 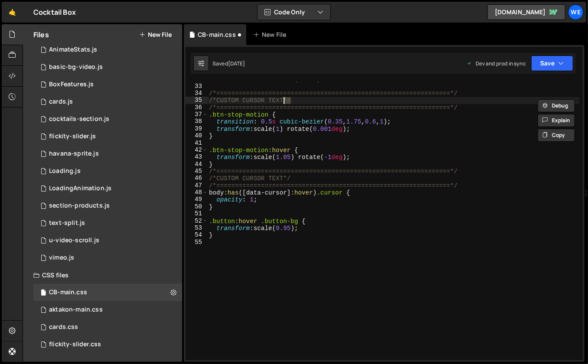 What do you see at coordinates (197, 157) in the screenshot?
I see `div: 43` at bounding box center [197, 157].